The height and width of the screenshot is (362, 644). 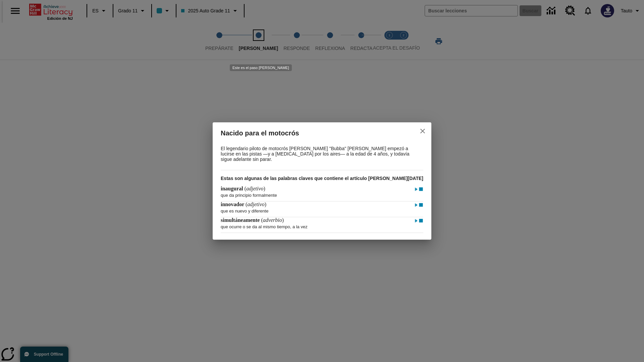 I want to click on span: simultáneamente, so click(x=241, y=220).